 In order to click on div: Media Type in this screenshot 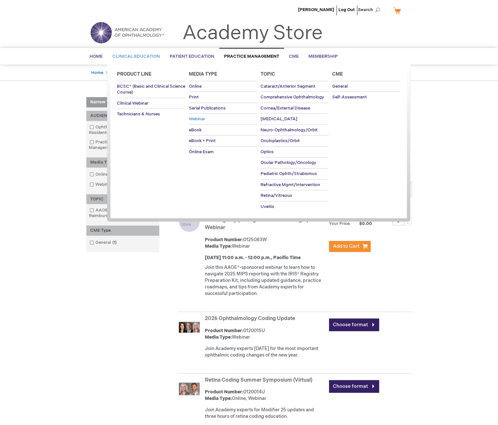, I will do `click(123, 162)`.